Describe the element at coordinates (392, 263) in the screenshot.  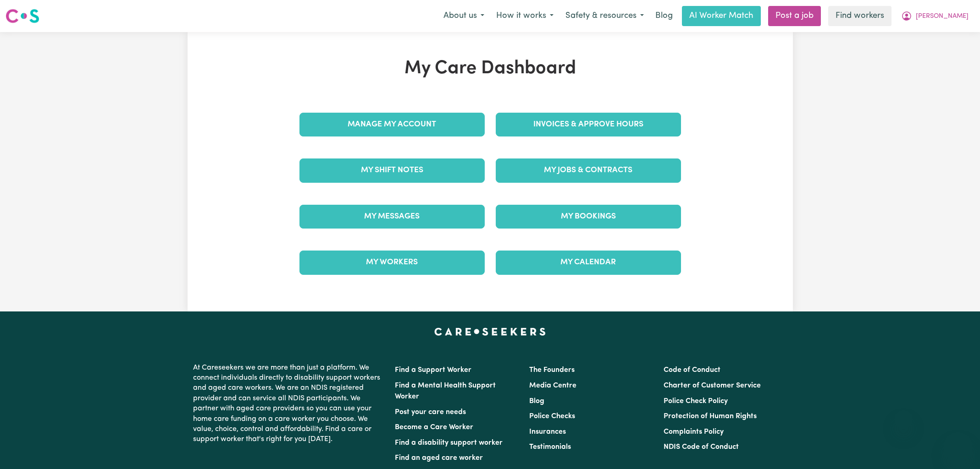
I see `a: My Workers` at that location.